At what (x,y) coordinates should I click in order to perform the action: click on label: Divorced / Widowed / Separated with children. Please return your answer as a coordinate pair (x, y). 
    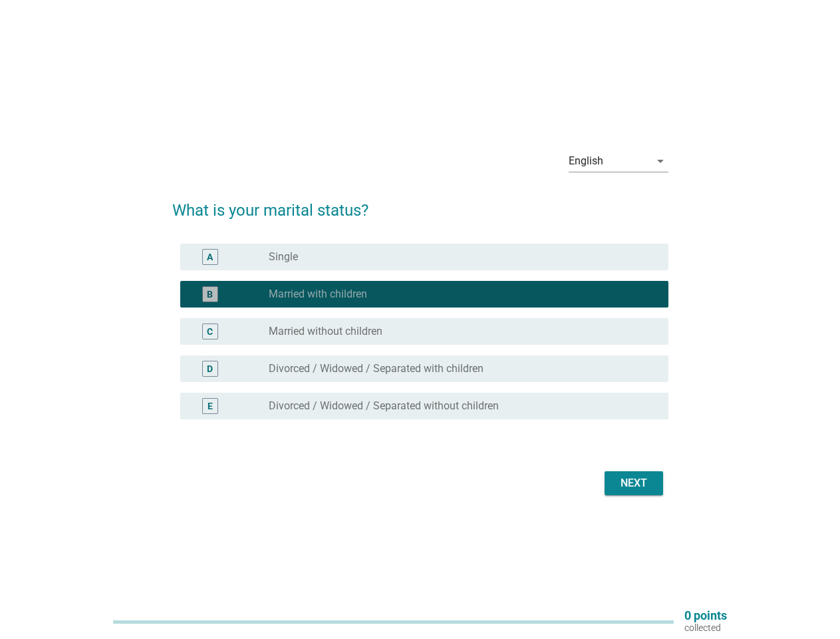
    Looking at the image, I should click on (376, 369).